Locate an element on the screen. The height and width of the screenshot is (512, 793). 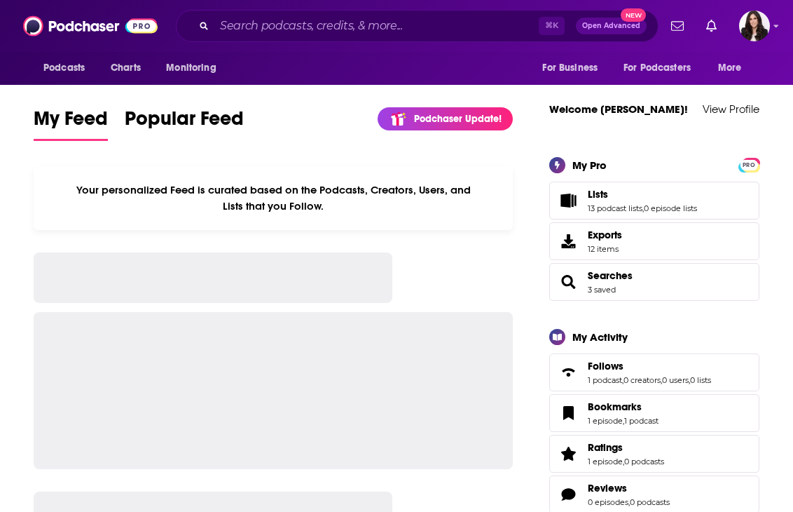
div: Search podcasts, credits, & more... is located at coordinates (417, 26).